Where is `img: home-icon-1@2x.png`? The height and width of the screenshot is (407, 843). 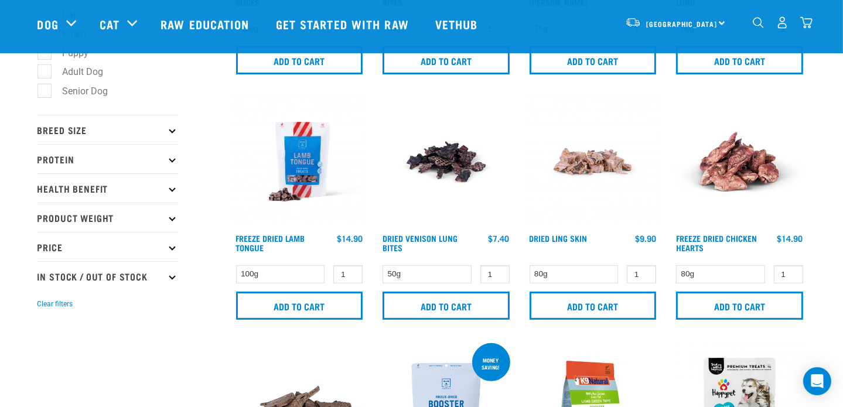
img: home-icon-1@2x.png is located at coordinates (758, 22).